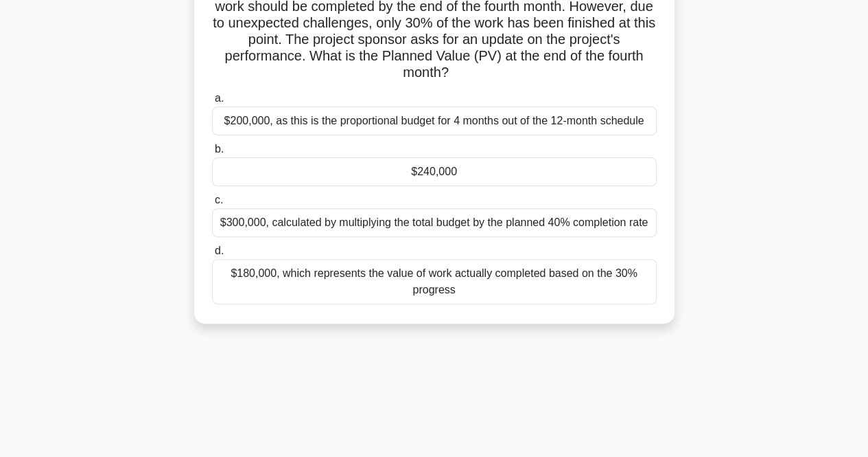  I want to click on span: a., so click(219, 98).